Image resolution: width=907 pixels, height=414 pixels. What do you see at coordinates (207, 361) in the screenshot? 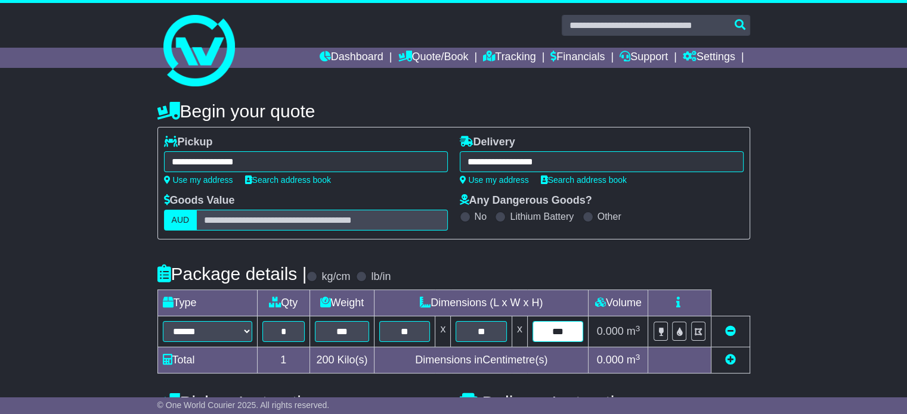
I see `td: Total` at bounding box center [207, 361].